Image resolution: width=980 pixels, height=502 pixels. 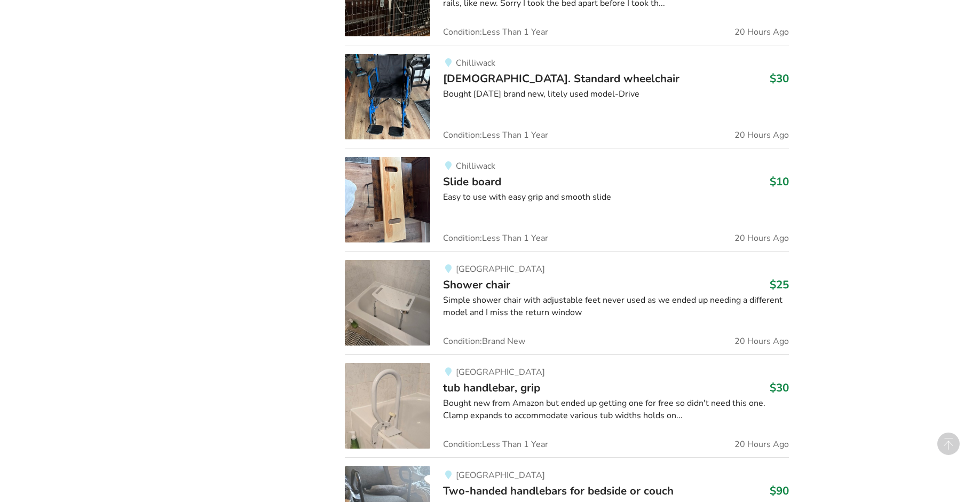 I want to click on div: Easy to use with easy grip and smooth slide, so click(x=616, y=197).